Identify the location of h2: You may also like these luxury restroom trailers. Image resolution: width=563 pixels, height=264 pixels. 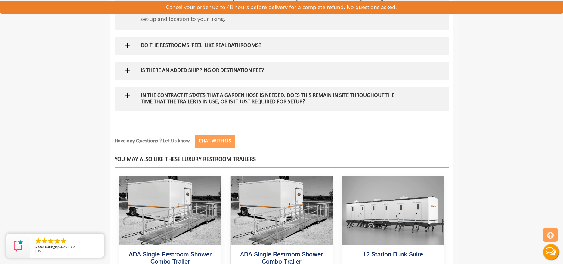
(282, 162).